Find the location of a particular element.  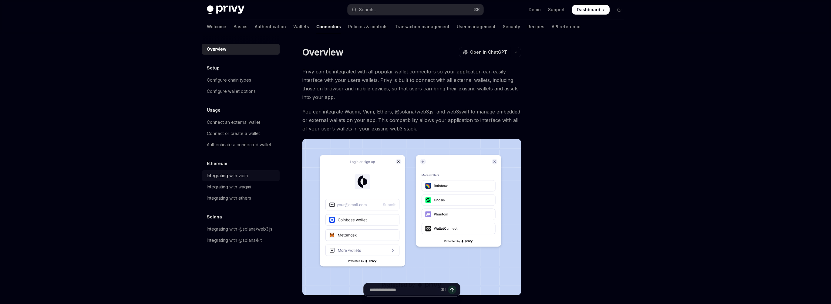

span: Privy can be integrated with all popular wallet connectors so your application can easily interfa... is located at coordinates (411, 84).